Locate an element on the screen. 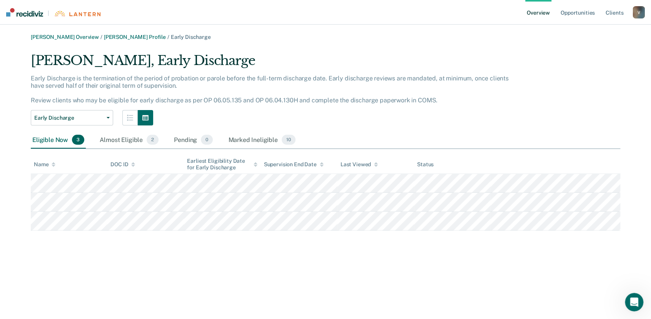 The image size is (651, 319). div: DOC ID is located at coordinates (123, 164).